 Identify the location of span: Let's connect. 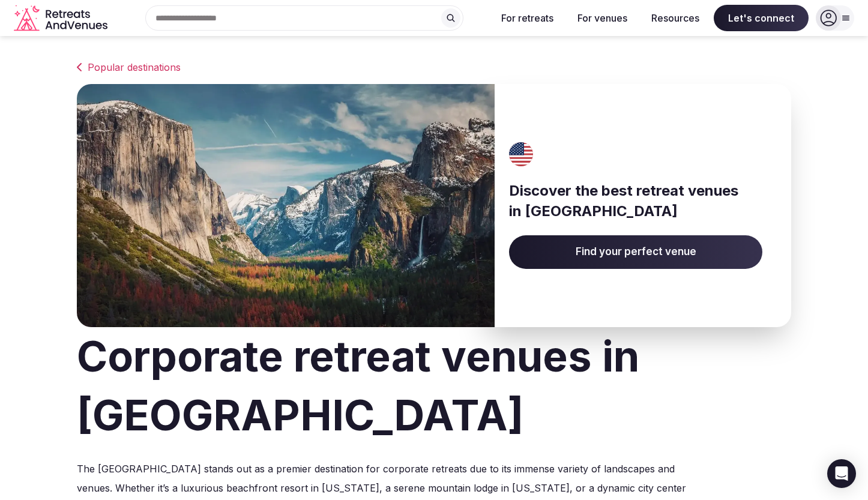
(761, 18).